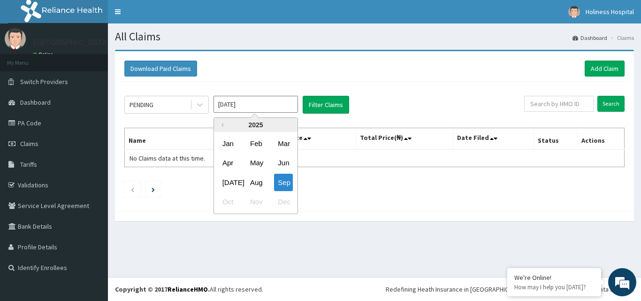 The image size is (641, 301). Describe the element at coordinates (188, 289) in the screenshot. I see `a: RelianceHMO` at that location.